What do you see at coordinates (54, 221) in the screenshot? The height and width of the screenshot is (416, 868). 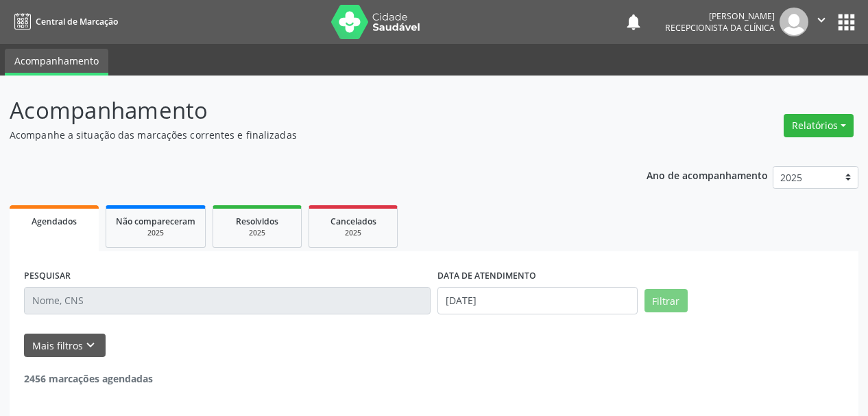 I see `span: Agendados` at bounding box center [54, 221].